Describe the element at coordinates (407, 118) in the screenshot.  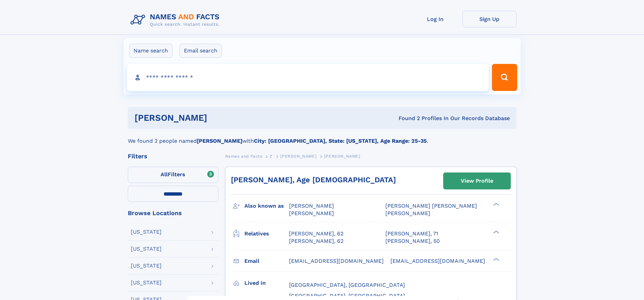
I see `div: Found 2 Profiles In Our Records Database` at that location.